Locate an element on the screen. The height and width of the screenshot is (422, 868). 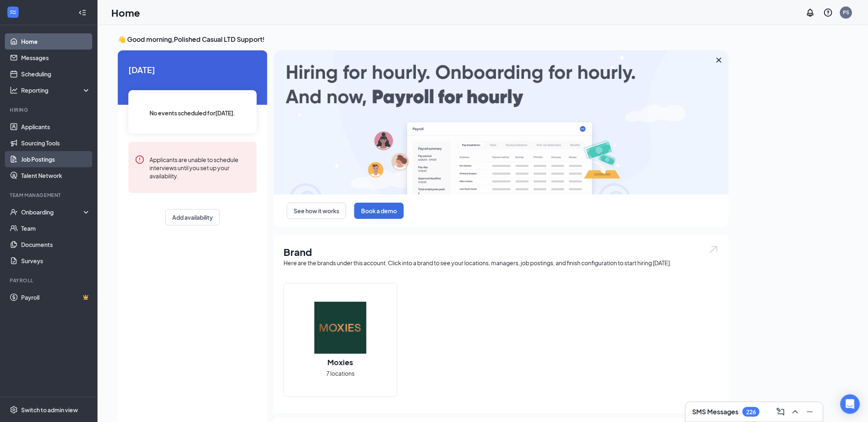
a: Sourcing Tools is located at coordinates (56, 143).